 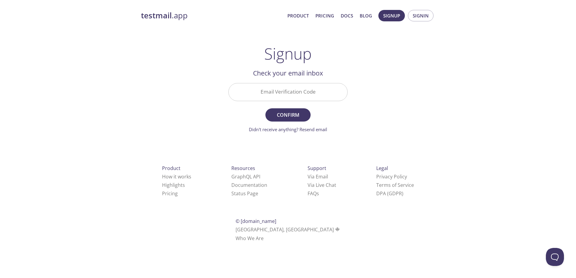 What do you see at coordinates (317, 168) in the screenshot?
I see `span: Support` at bounding box center [317, 168].